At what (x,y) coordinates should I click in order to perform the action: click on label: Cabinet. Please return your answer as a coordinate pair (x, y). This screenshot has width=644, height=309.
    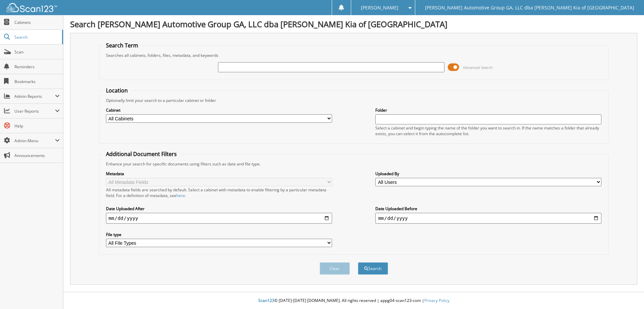
    Looking at the image, I should click on (219, 109).